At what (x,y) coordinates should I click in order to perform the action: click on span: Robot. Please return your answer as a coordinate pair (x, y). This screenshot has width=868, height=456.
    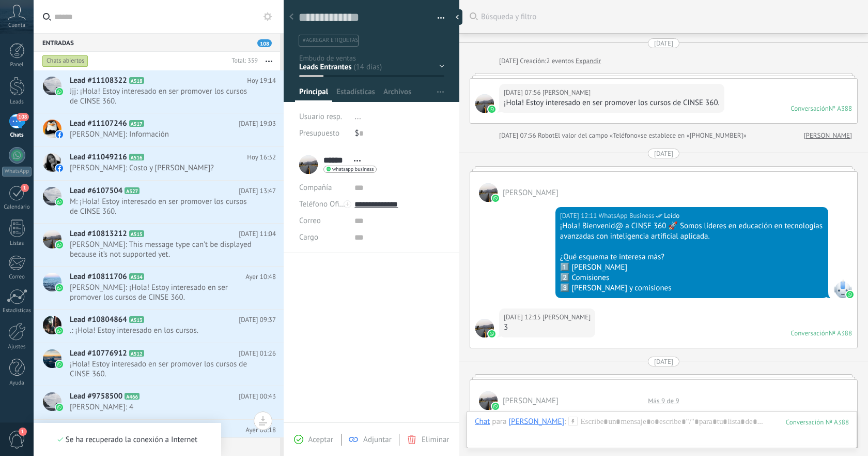
    Looking at the image, I should click on (546, 135).